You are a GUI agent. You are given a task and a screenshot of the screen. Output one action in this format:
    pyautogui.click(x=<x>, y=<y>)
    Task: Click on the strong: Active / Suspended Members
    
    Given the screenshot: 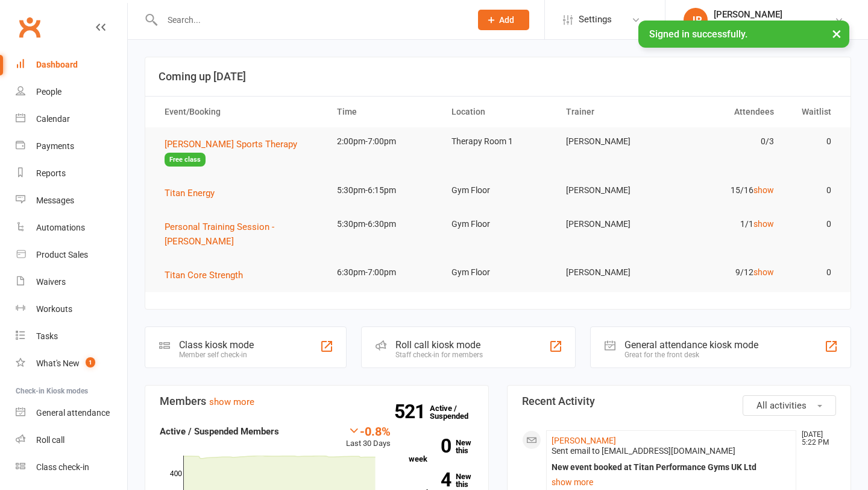 What is the action you would take?
    pyautogui.click(x=219, y=431)
    